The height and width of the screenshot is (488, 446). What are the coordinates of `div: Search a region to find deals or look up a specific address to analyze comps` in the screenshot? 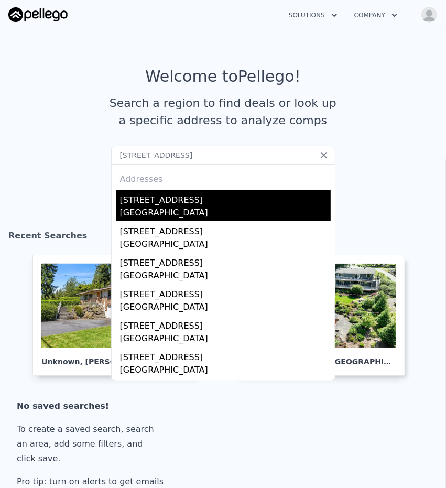 It's located at (223, 112).